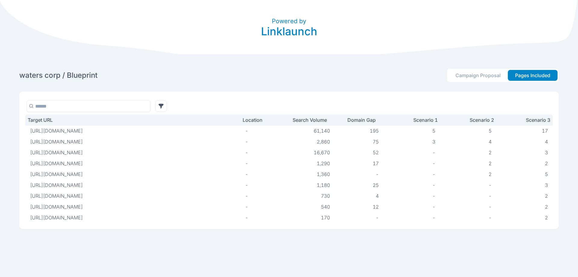 The height and width of the screenshot is (277, 578). I want to click on p: waters corp / Blueprint, so click(58, 75).